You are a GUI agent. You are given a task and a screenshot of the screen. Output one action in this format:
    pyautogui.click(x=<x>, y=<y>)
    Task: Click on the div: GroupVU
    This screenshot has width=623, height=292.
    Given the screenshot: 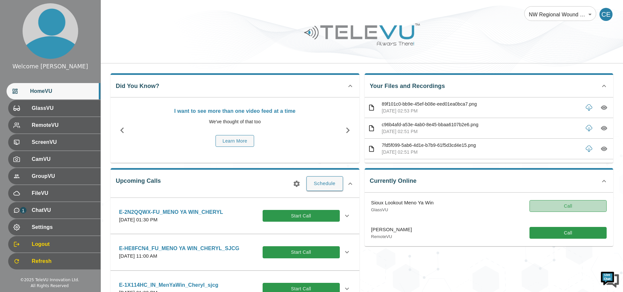 What is the action you would take?
    pyautogui.click(x=54, y=176)
    